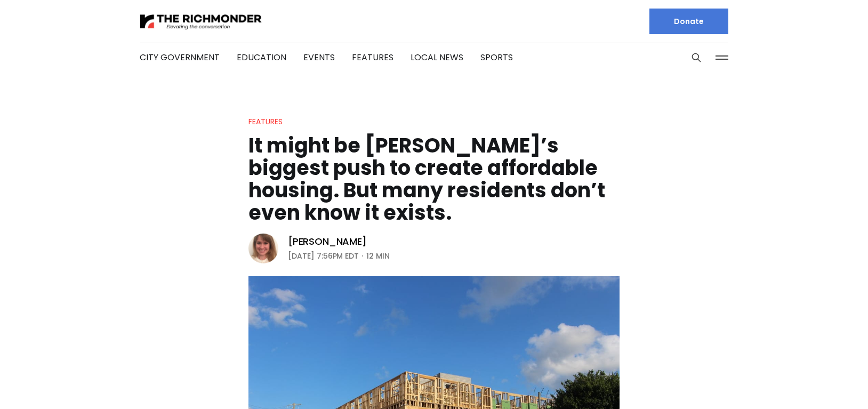  Describe the element at coordinates (261, 57) in the screenshot. I see `a: Education` at that location.